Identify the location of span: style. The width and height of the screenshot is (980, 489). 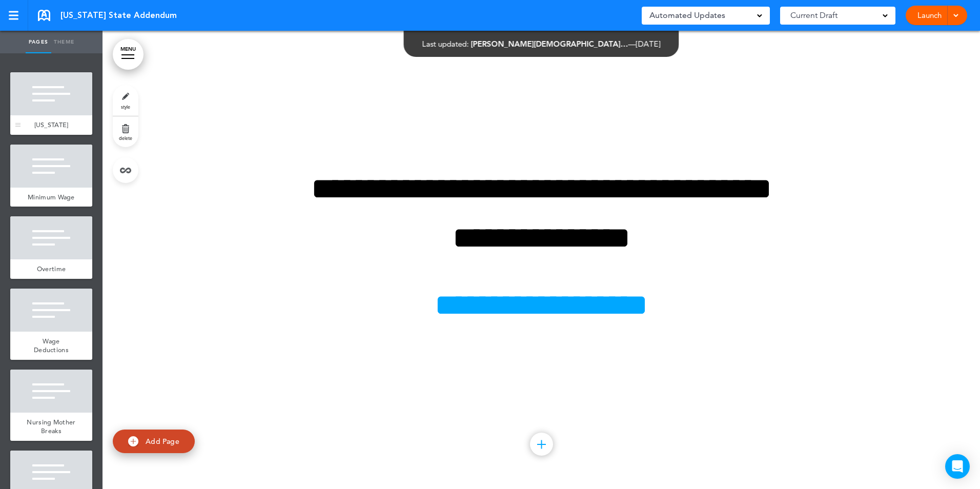
(125, 107).